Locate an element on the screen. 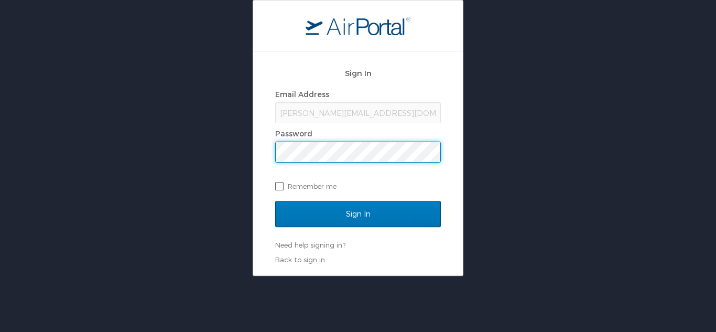 The height and width of the screenshot is (332, 716). label: Remember me is located at coordinates (358, 186).